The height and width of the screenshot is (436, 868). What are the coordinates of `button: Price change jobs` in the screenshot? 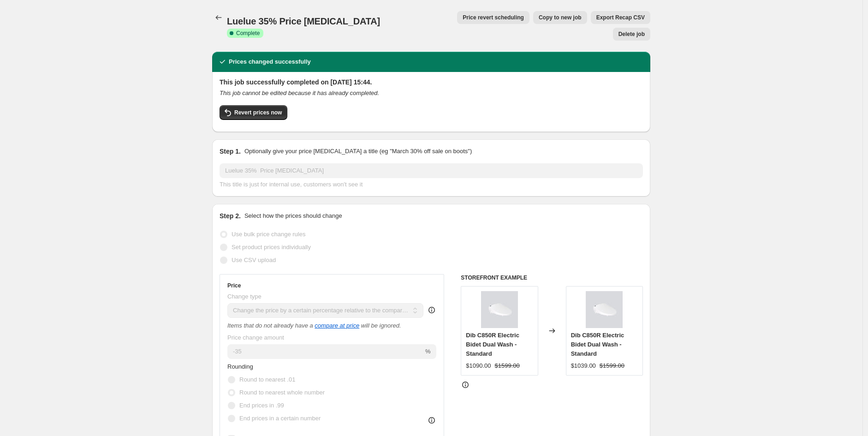 It's located at (219, 17).